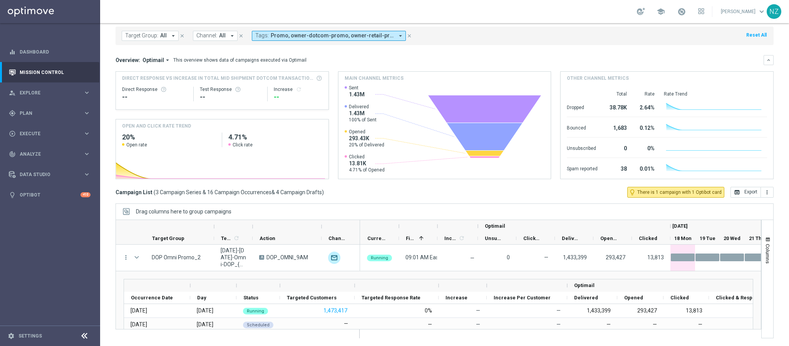 The height and width of the screenshot is (346, 789). Describe the element at coordinates (261, 257) in the screenshot. I see `span: A` at that location.